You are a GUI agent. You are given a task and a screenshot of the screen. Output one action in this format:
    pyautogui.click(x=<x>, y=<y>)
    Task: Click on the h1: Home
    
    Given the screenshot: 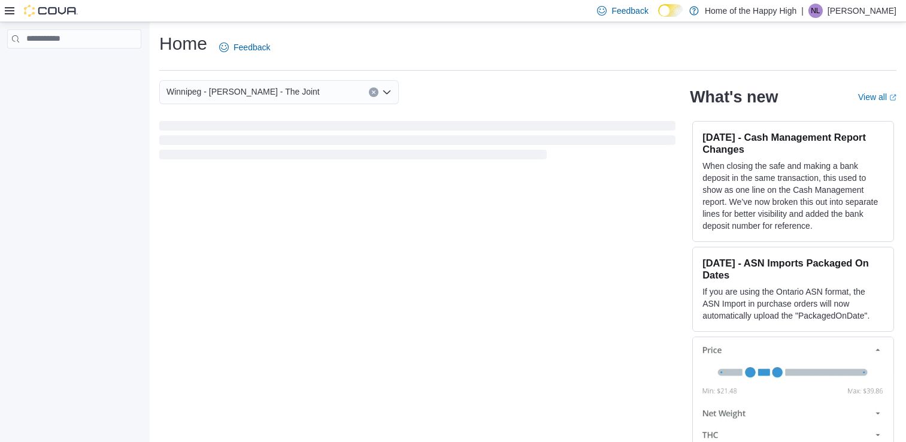 What is the action you would take?
    pyautogui.click(x=183, y=44)
    